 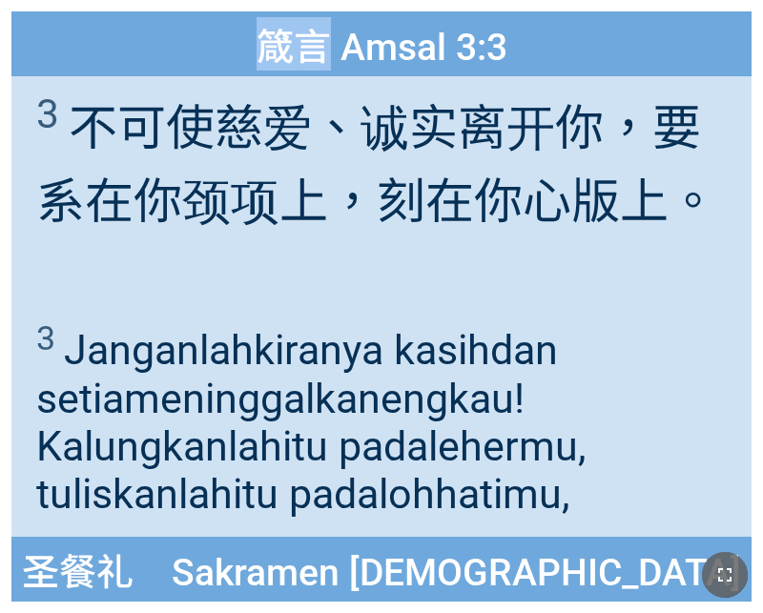 What do you see at coordinates (311, 446) in the screenshot?
I see `wh5800: engkau! Kalungkanlah` at bounding box center [311, 446].